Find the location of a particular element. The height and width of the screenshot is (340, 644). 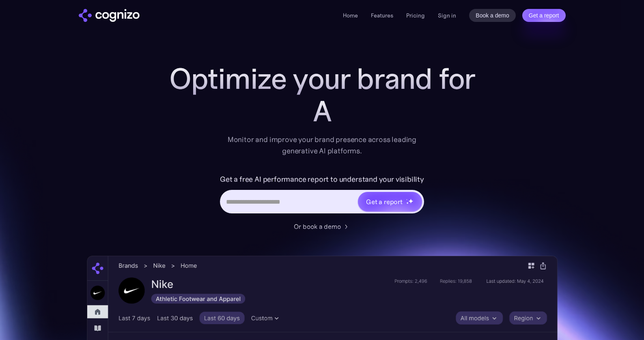

img: cognizo logo is located at coordinates (109, 15).